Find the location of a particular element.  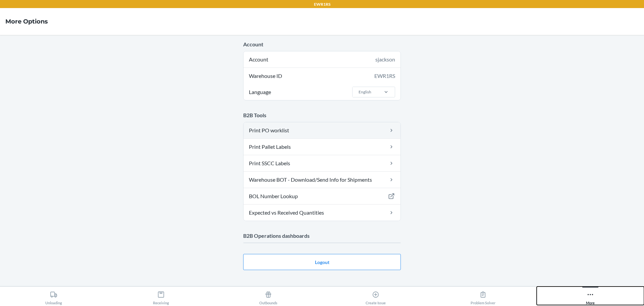

div: English is located at coordinates (365, 92).